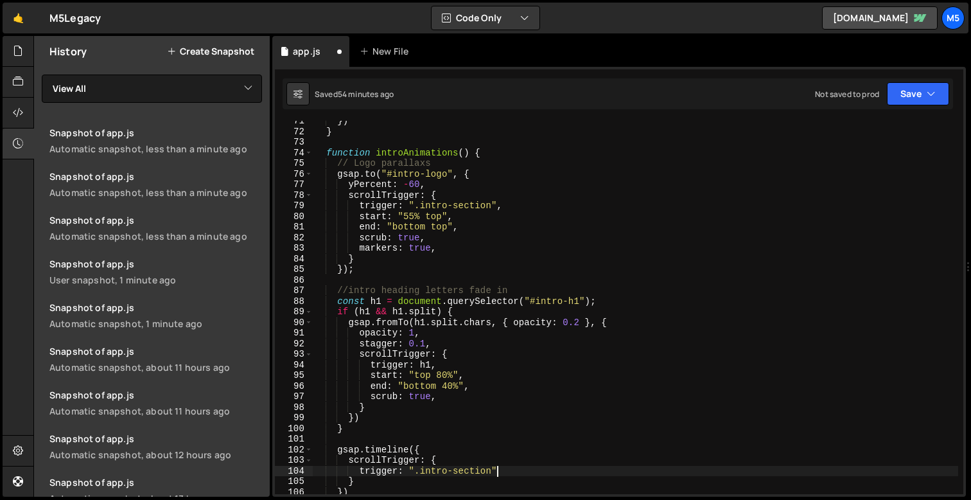 The image size is (971, 500). What do you see at coordinates (294, 396) in the screenshot?
I see `div: 97` at bounding box center [294, 396].